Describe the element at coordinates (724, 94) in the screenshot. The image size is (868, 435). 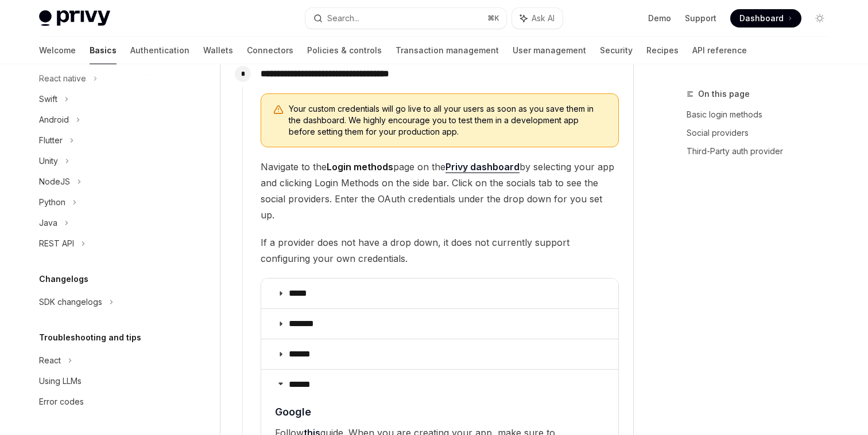
I see `span: On this page` at that location.